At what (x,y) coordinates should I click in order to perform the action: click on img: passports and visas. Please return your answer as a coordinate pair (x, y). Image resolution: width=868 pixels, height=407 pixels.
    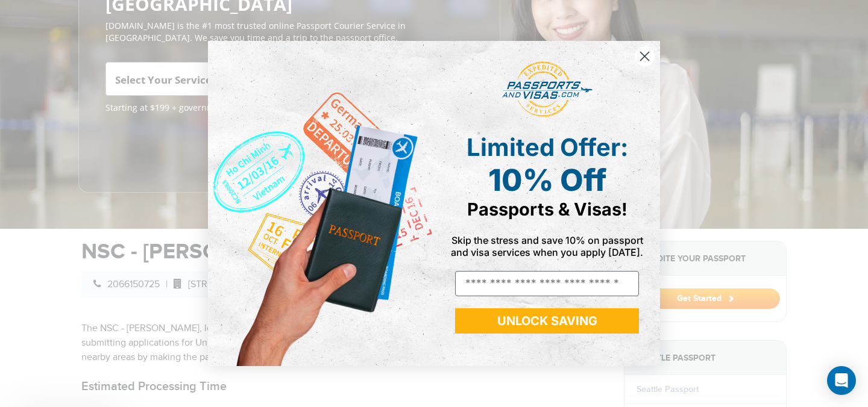
    Looking at the image, I should click on (547, 90).